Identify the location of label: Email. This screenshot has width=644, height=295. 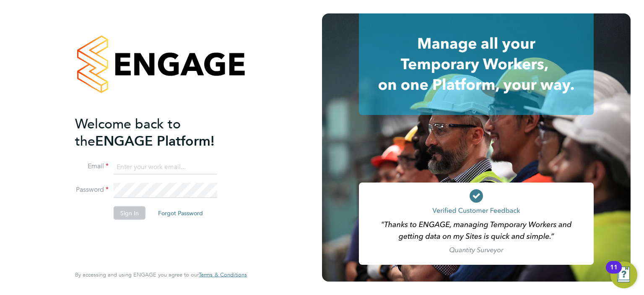
(92, 166).